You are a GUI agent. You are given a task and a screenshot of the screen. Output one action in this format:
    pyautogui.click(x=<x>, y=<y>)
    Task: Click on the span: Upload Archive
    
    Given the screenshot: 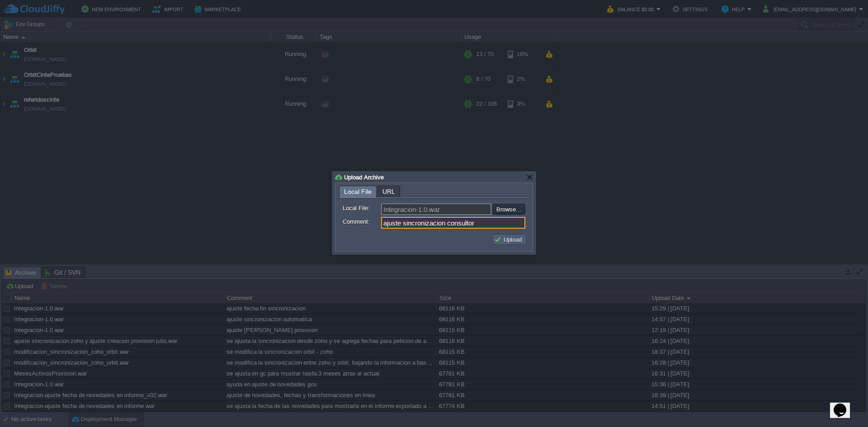 What is the action you would take?
    pyautogui.click(x=364, y=177)
    